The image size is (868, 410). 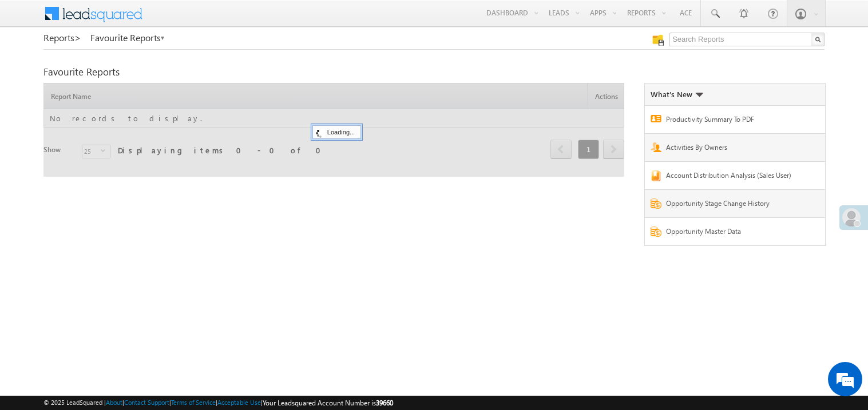 What do you see at coordinates (733, 177) in the screenshot?
I see `a: Account Distribution Analysis (Sales User)` at bounding box center [733, 177].